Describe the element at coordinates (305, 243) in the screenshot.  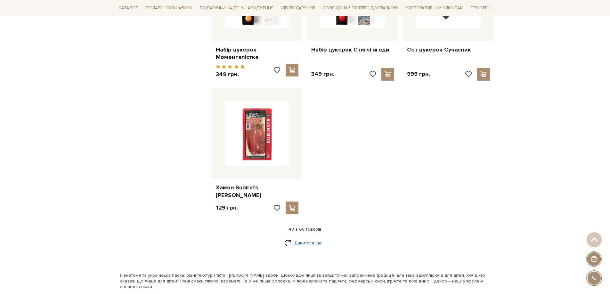
I see `a: Дивитися ще` at that location.